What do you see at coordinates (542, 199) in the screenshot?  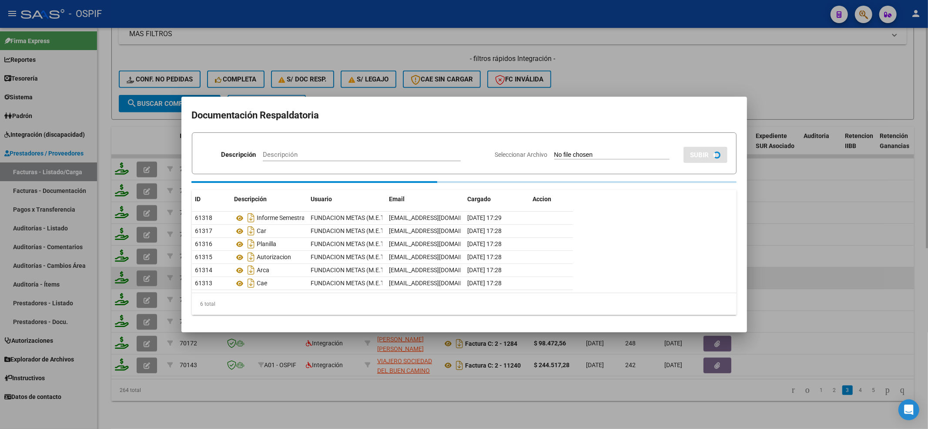 I see `span: Accion` at bounding box center [542, 199].